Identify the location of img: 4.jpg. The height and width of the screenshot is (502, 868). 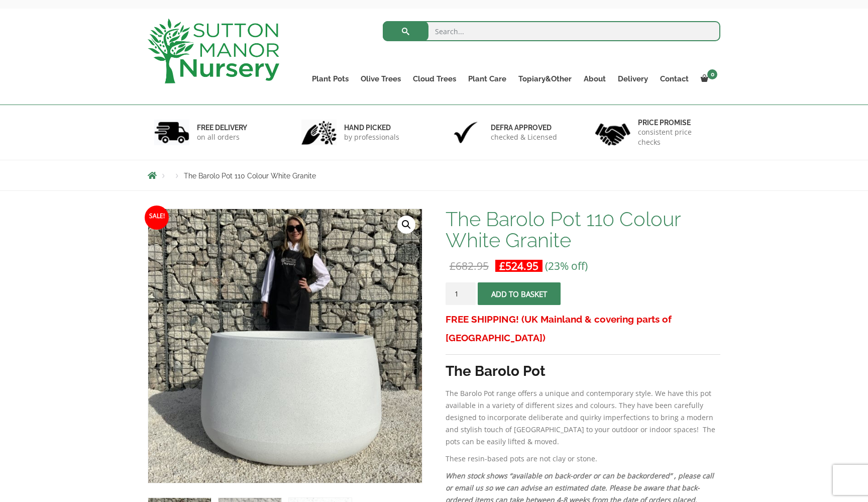
(613, 132).